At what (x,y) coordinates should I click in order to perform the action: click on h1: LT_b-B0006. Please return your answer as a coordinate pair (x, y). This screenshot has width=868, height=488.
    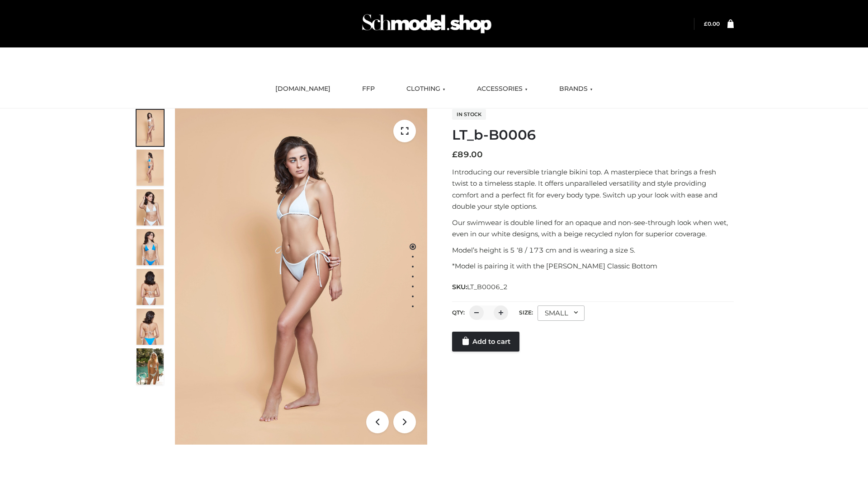
    Looking at the image, I should click on (593, 135).